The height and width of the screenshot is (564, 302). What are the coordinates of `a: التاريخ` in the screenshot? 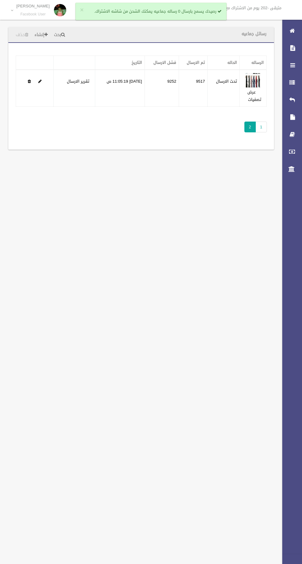 It's located at (137, 62).